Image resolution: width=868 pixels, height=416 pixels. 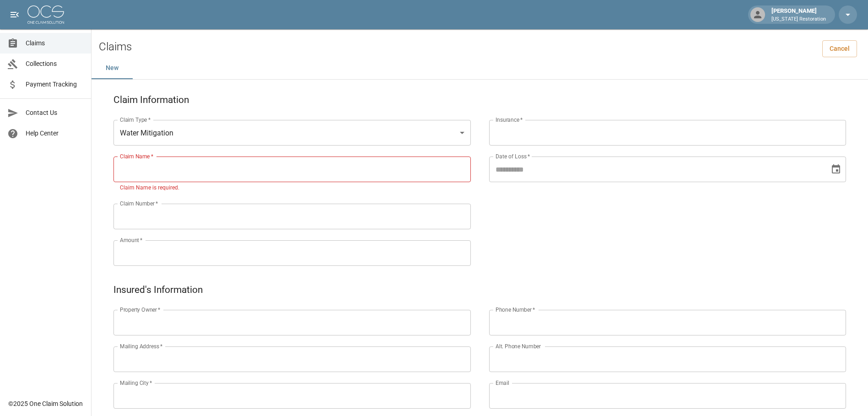 I want to click on label: Phone Number, so click(x=515, y=309).